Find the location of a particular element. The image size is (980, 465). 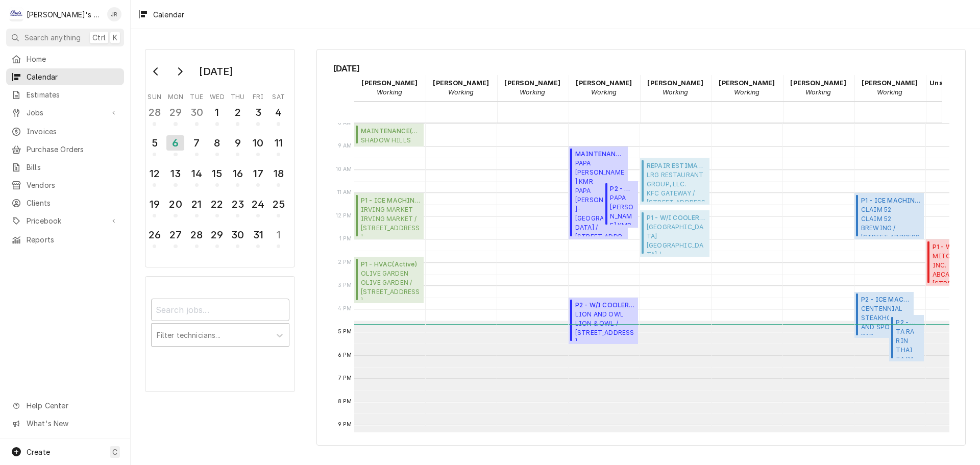

span: Home is located at coordinates (72, 59).